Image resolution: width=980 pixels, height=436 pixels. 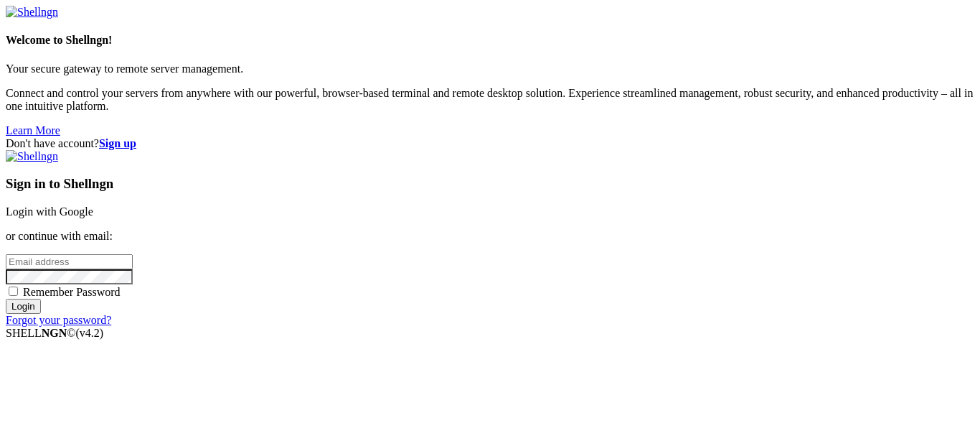 What do you see at coordinates (118, 143) in the screenshot?
I see `a: Sign up` at bounding box center [118, 143].